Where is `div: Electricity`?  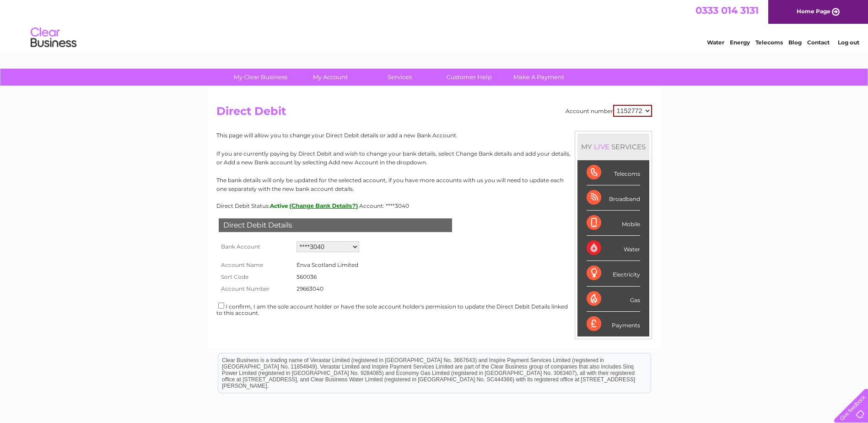 div: Electricity is located at coordinates (613, 274).